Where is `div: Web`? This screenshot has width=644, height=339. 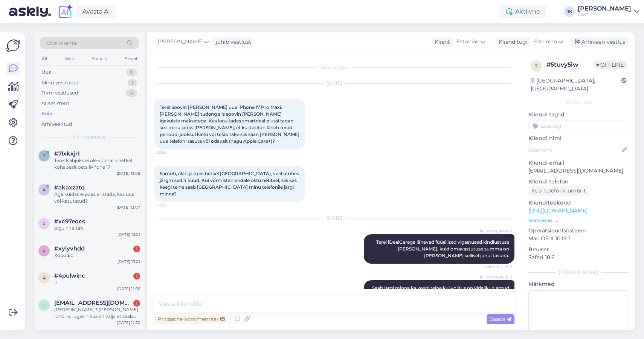 div: Web is located at coordinates (69, 59).